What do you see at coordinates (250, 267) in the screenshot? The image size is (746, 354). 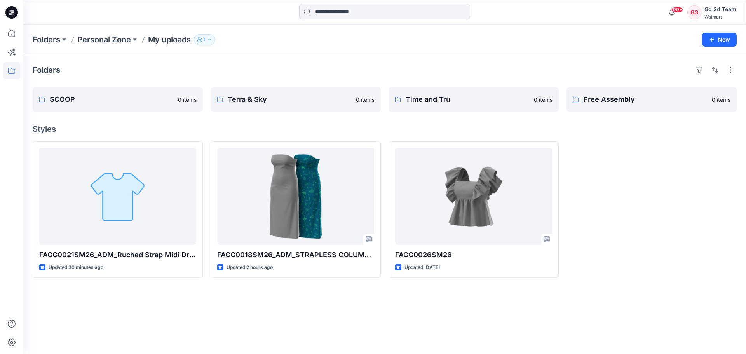 I see `p: Updated 2 hours ago` at bounding box center [250, 267].